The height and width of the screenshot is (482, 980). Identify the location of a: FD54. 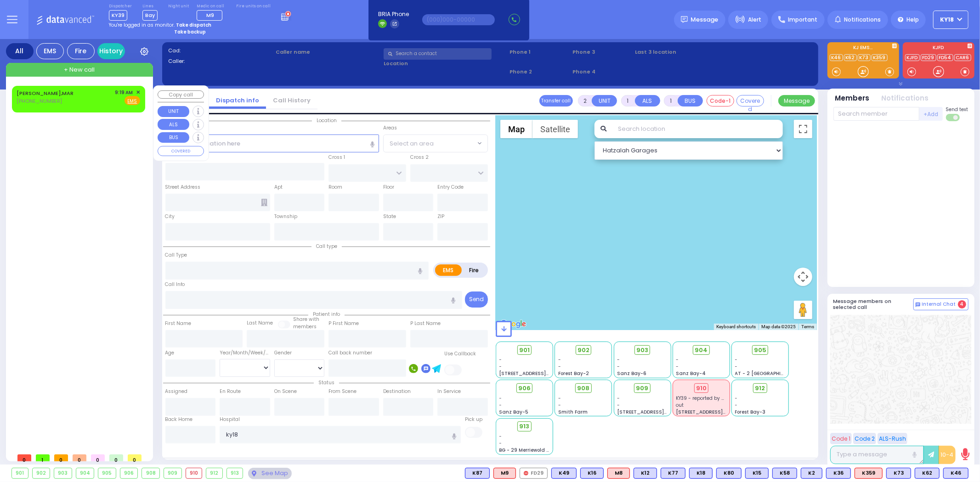
(945, 57).